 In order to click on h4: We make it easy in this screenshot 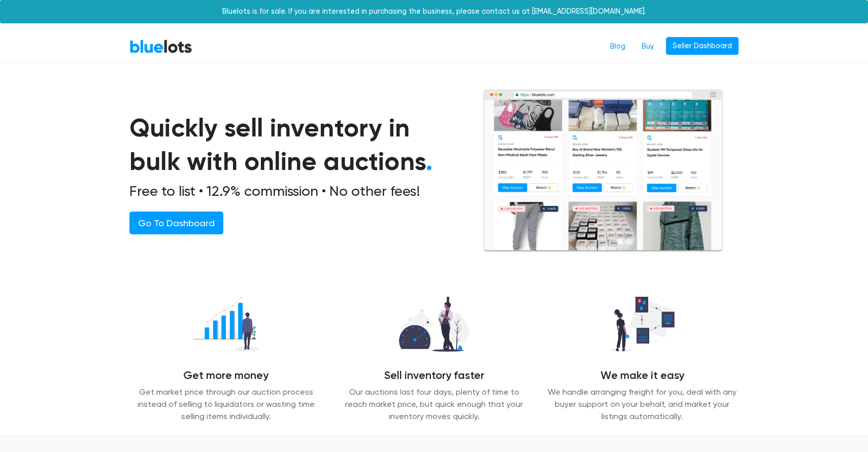, I will do `click(642, 377)`.